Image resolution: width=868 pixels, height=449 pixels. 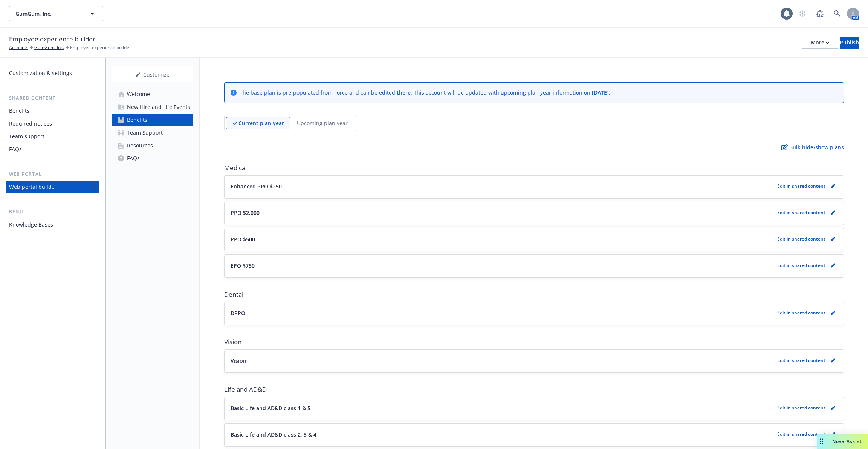 I want to click on a: Accounts, so click(x=19, y=48).